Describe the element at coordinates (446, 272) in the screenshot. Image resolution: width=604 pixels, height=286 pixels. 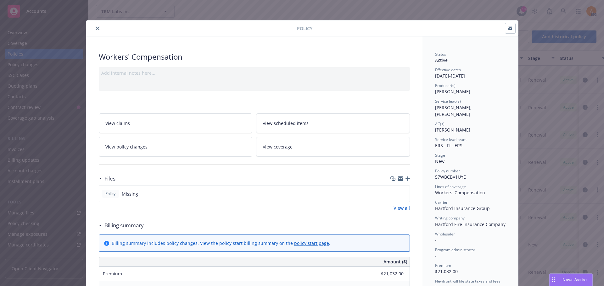
I see `span: $21,032.00` at that location.